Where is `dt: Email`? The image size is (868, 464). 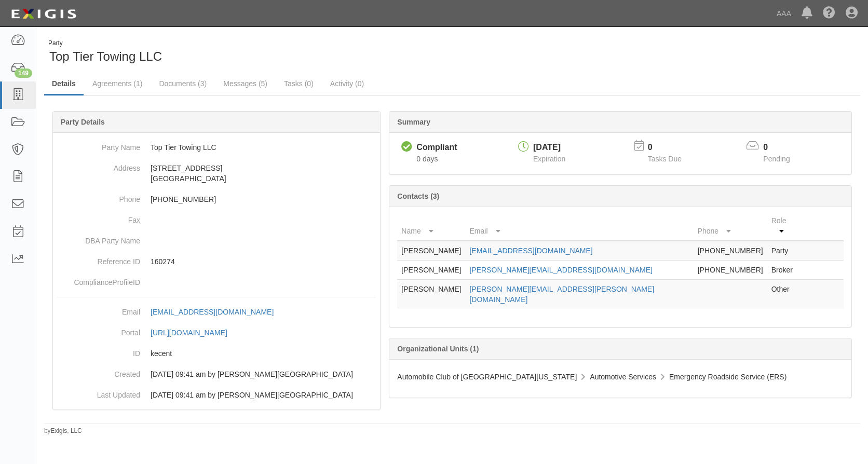
dt: Email is located at coordinates (99, 309).